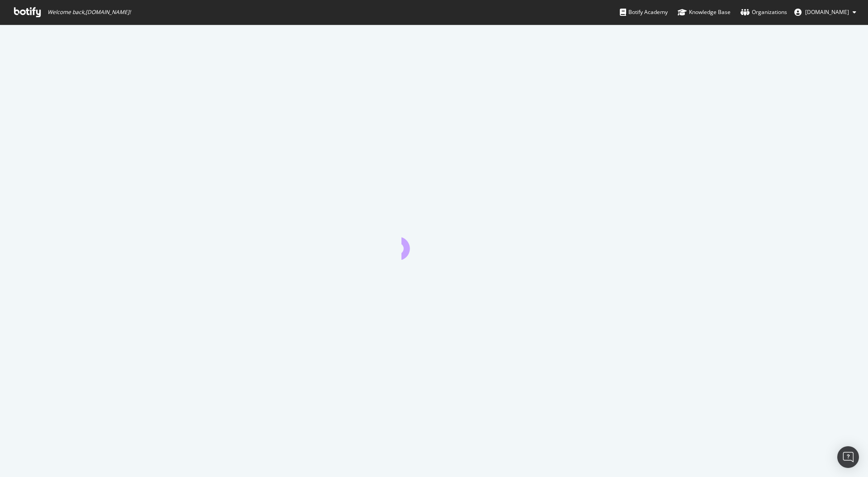 The height and width of the screenshot is (477, 868). What do you see at coordinates (764, 13) in the screenshot?
I see `div: Organizations` at bounding box center [764, 13].